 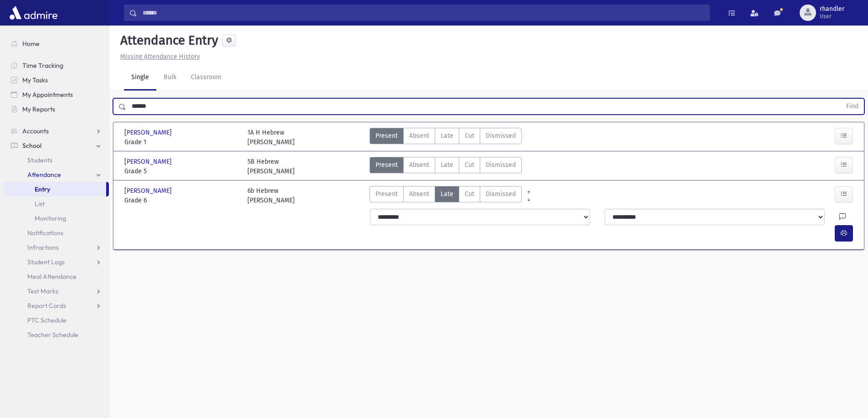 What do you see at coordinates (47, 320) in the screenshot?
I see `span: PTC Schedule` at bounding box center [47, 320].